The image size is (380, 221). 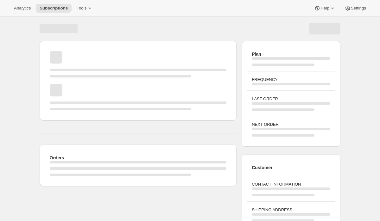 What do you see at coordinates (54, 8) in the screenshot?
I see `span: Subscriptions` at bounding box center [54, 8].